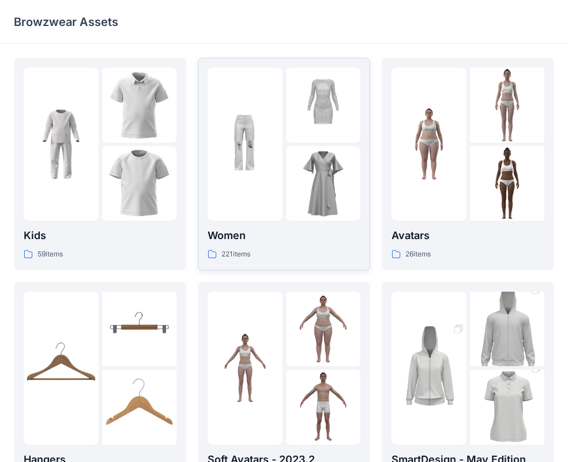  I want to click on p: 59 items, so click(50, 254).